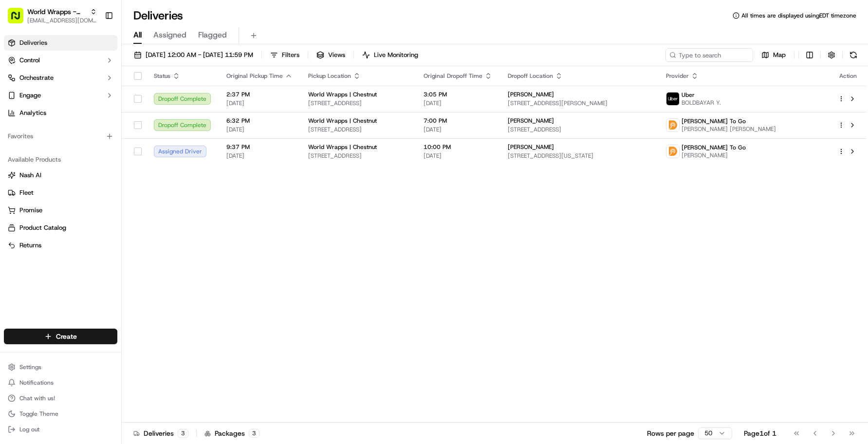  Describe the element at coordinates (457, 147) in the screenshot. I see `span: 10:00 PM` at that location.